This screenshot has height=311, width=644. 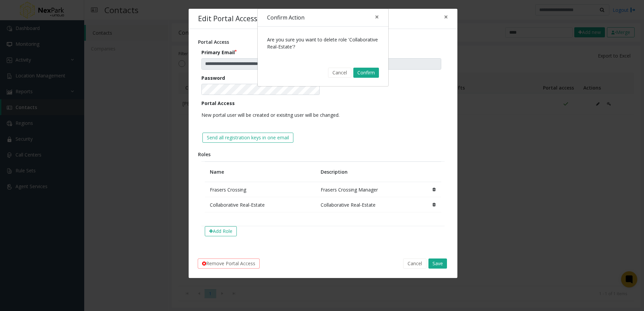 I want to click on button: Cancel, so click(x=339, y=73).